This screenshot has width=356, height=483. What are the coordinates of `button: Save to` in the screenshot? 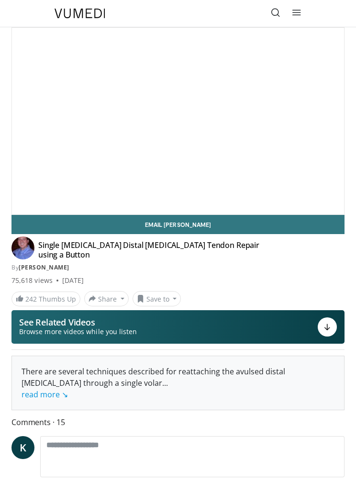 It's located at (157, 299).